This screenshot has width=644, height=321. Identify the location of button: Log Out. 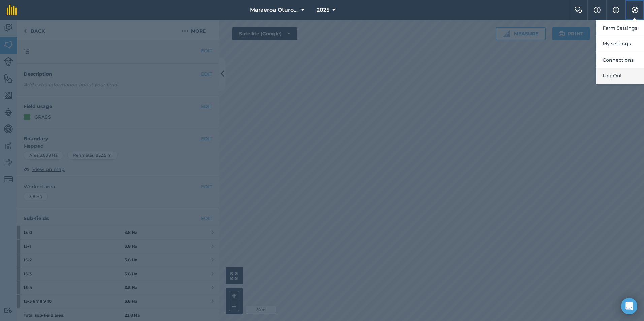
(620, 76).